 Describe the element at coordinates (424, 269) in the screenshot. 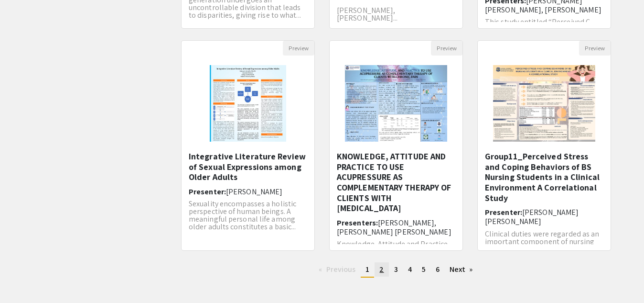

I see `span: 5` at that location.